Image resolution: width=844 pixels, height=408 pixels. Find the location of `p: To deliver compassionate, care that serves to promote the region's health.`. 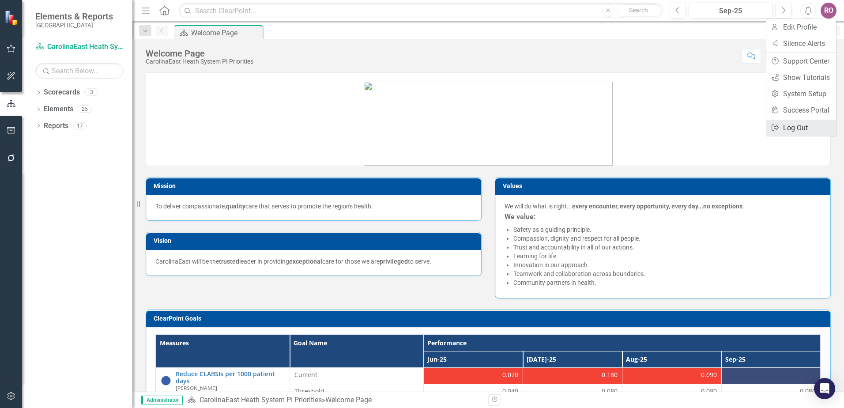

p: To deliver compassionate, care that serves to promote the region's health. is located at coordinates (314, 206).